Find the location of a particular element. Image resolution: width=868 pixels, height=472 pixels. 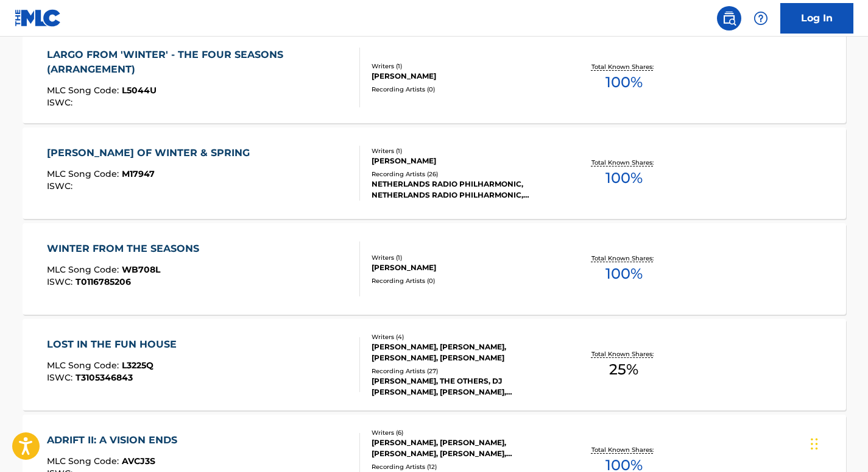

span: T0116785206 is located at coordinates (103, 281).